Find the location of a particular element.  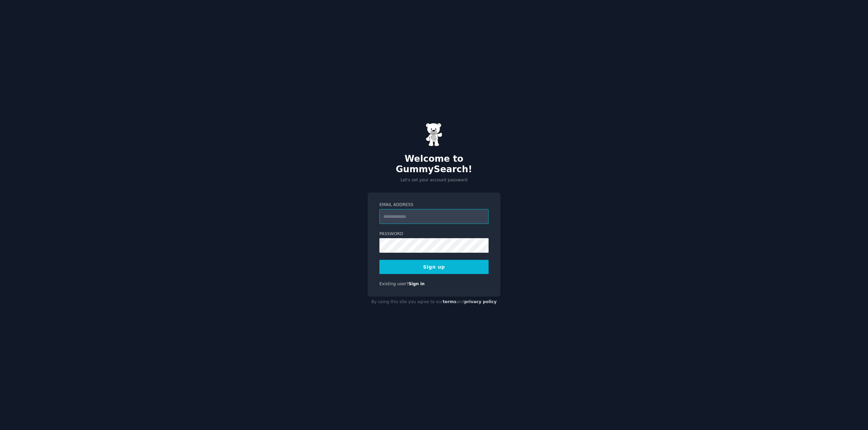

label: Password is located at coordinates (434, 234).